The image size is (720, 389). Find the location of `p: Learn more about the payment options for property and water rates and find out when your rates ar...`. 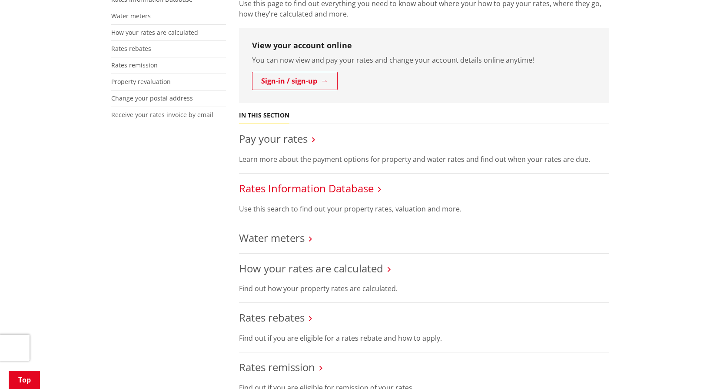

p: Learn more about the payment options for property and water rates and find out when your rates ar... is located at coordinates (424, 159).